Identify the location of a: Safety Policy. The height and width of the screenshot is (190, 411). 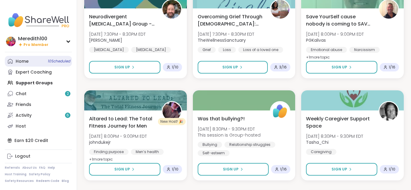
(39, 175).